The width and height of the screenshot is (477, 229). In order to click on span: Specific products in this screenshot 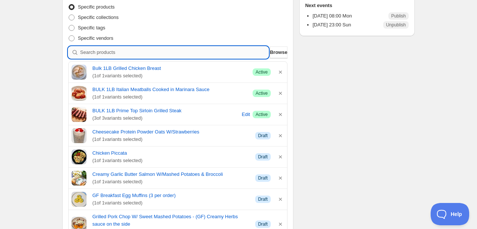, I will do `click(96, 7)`.